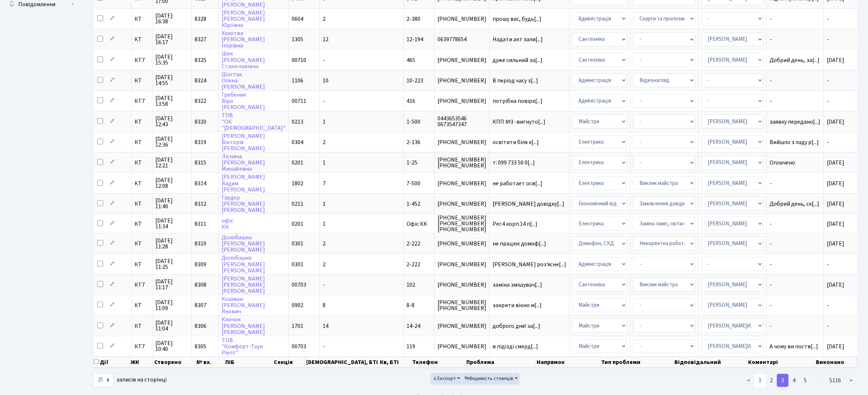 The image size is (868, 395). I want to click on span: 0201, so click(298, 224).